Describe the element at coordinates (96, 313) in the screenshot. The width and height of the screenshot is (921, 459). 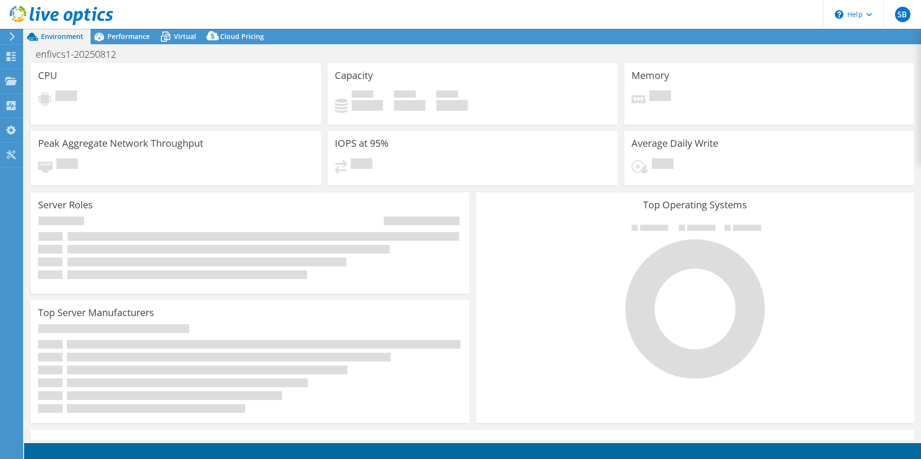
I see `h3: Top Server Manufacturers` at that location.